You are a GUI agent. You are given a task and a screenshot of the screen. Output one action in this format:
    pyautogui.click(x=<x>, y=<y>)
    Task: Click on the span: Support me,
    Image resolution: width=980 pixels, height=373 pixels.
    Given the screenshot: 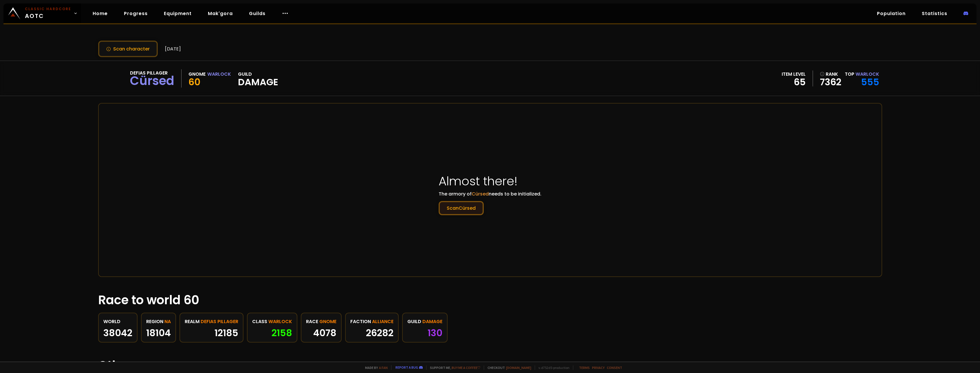 What is the action you would take?
    pyautogui.click(x=453, y=367)
    